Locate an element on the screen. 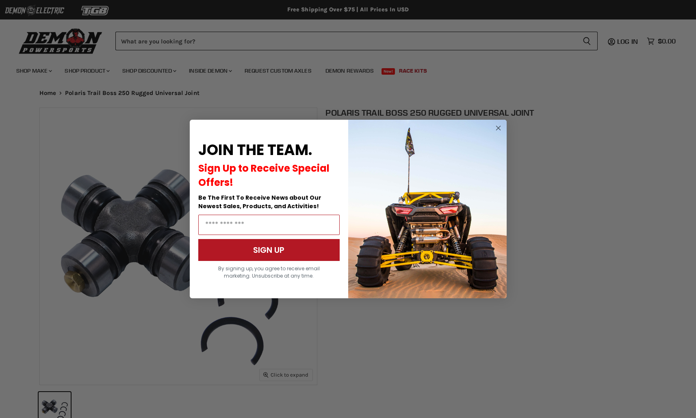  img: a9095488-b6e7-41ba-879d-588abfab540b.jpeg is located at coordinates (427, 209).